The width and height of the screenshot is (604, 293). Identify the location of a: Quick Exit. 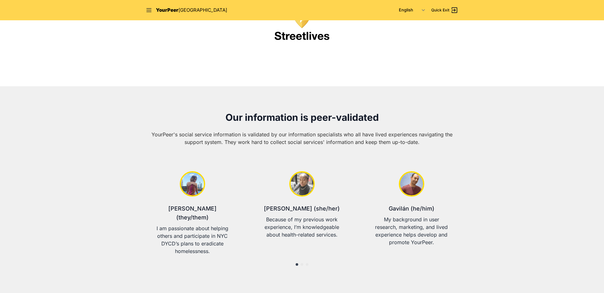
(444, 10).